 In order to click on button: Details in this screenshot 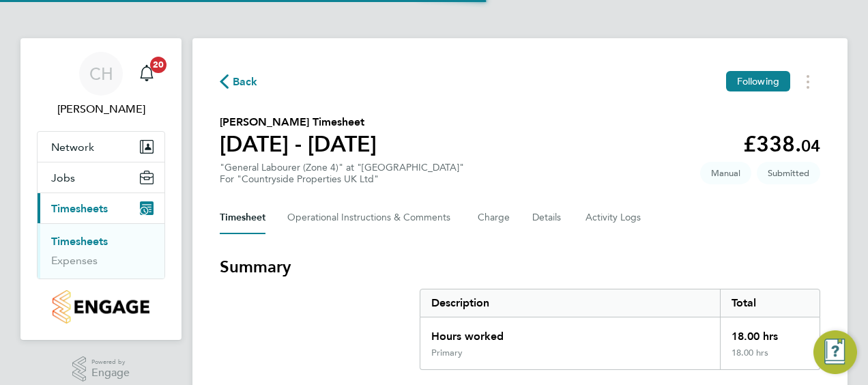, I will do `click(548, 217)`.